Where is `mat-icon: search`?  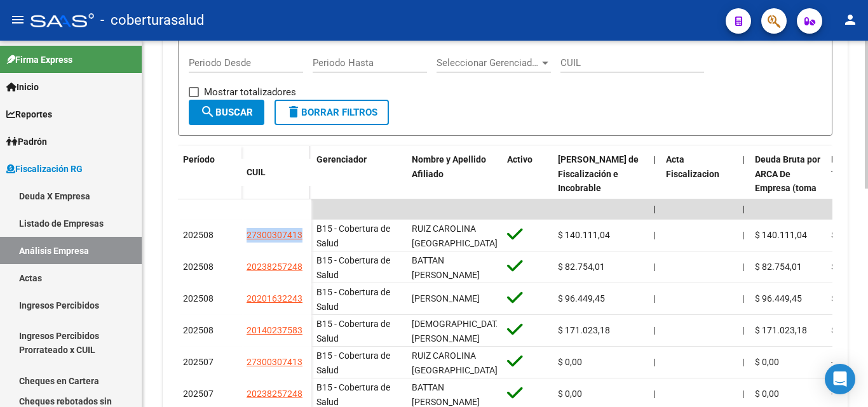 mat-icon: search is located at coordinates (208, 112).